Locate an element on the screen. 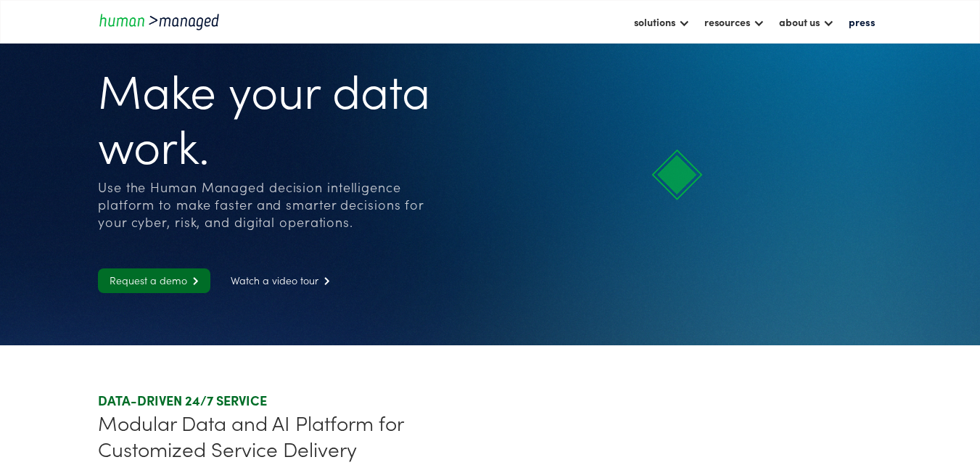  div: Use the Human Managed decision intelligence platform to make faster and smarter decisions for you... is located at coordinates (266, 205).